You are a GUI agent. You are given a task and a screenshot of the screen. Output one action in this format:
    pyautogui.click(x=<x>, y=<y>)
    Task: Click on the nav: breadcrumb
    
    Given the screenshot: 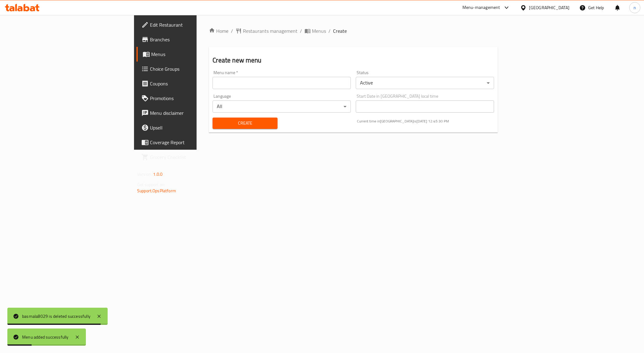 What is the action you would take?
    pyautogui.click(x=353, y=31)
    